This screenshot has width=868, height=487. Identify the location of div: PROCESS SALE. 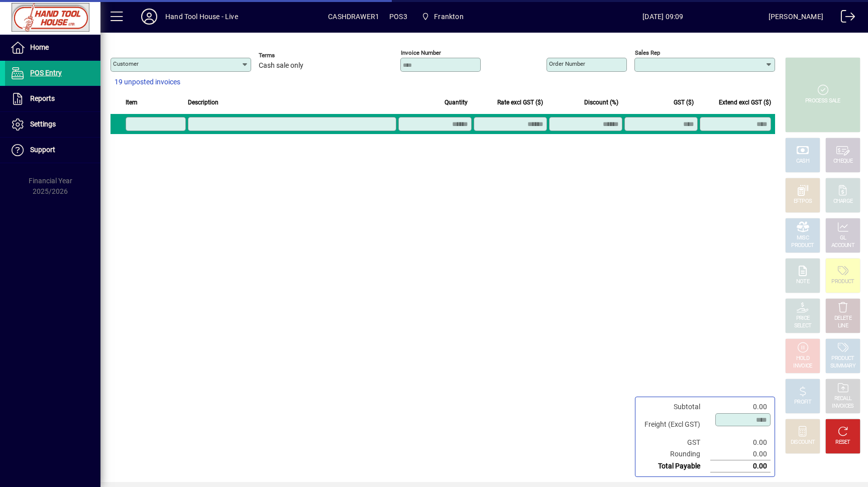
(823, 101).